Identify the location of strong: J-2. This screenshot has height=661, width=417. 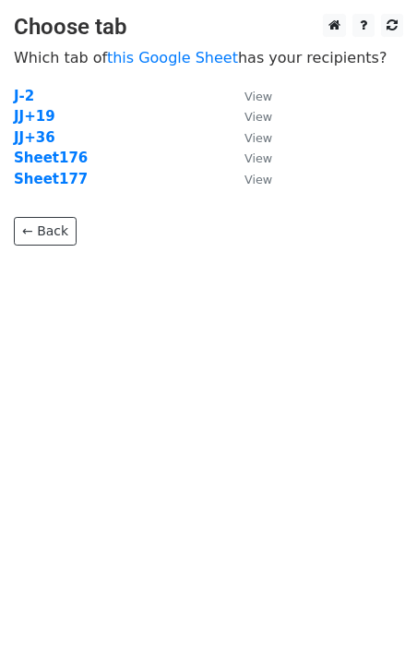
(24, 96).